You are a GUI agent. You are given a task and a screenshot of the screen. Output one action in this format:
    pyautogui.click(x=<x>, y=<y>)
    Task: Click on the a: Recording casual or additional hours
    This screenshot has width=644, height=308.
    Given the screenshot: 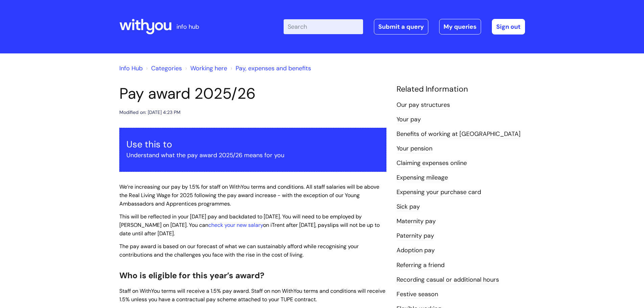 What is the action you would take?
    pyautogui.click(x=447, y=280)
    